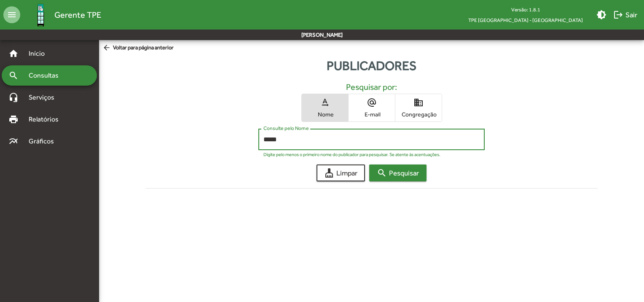  What do you see at coordinates (340, 173) in the screenshot?
I see `button: Limpar` at bounding box center [340, 173].